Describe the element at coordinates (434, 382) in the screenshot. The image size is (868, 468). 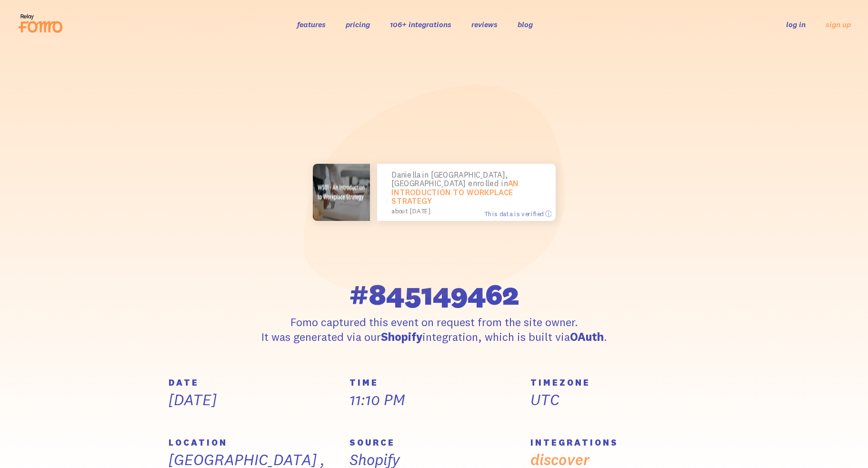
I see `h5: TIME` at that location.